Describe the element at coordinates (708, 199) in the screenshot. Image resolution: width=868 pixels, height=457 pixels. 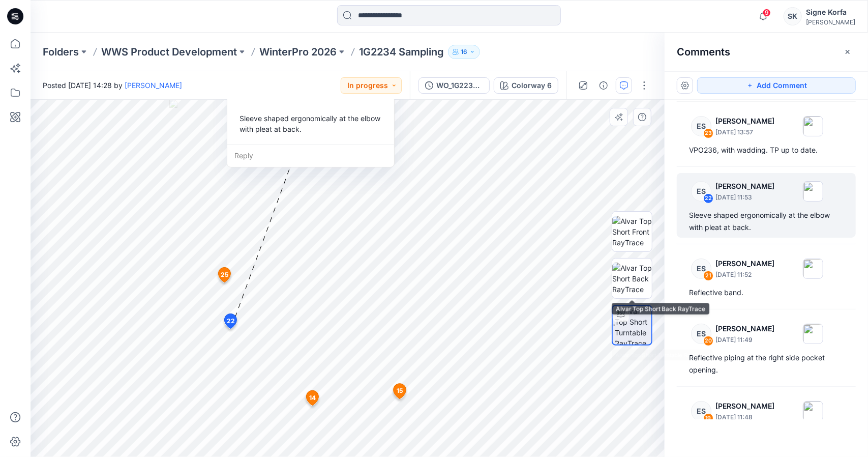
I see `div: 22` at that location.